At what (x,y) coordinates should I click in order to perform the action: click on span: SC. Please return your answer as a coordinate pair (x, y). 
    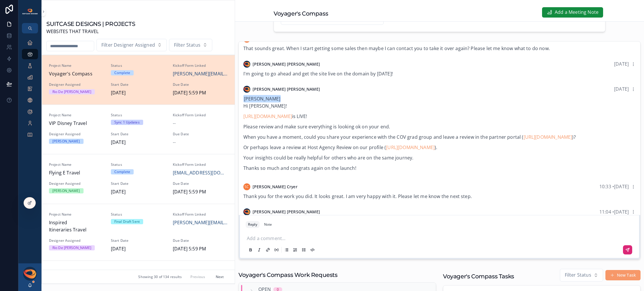
    Looking at the image, I should click on (247, 187).